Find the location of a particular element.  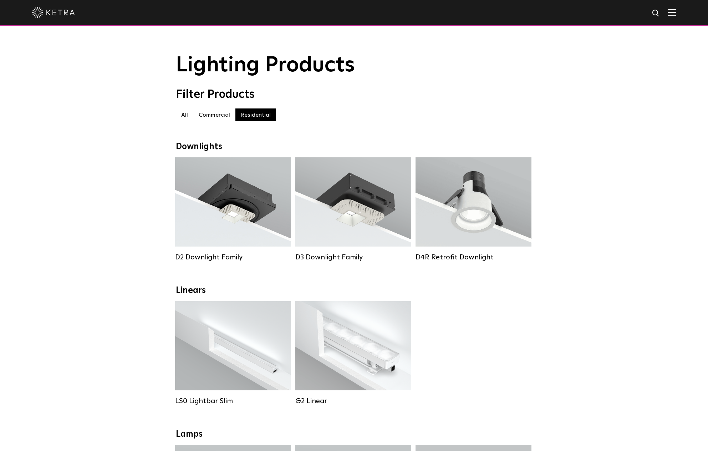

span: Lighting Products is located at coordinates (265, 65).